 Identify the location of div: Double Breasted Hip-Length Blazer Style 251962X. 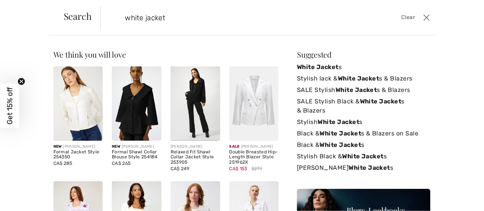
(254, 157).